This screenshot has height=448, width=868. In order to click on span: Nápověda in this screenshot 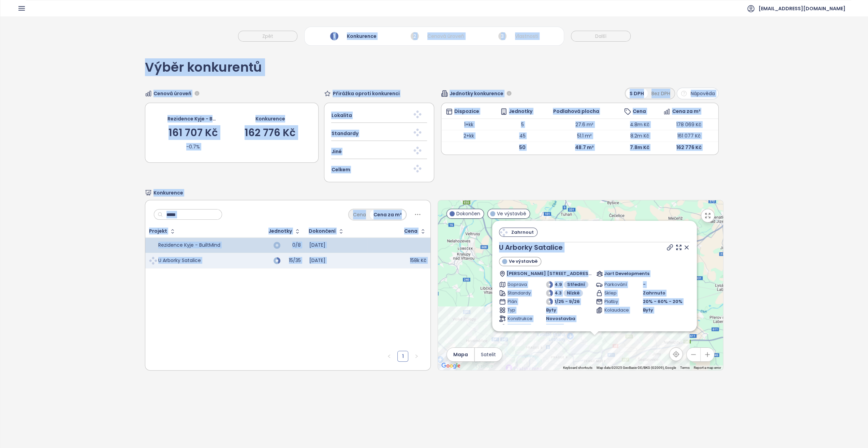, I will do `click(703, 93)`.